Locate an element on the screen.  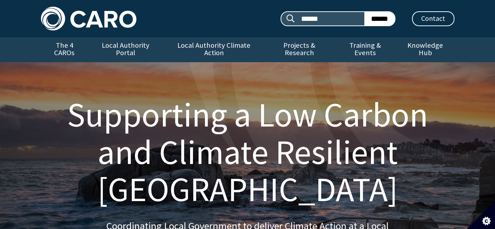
a: Projects & Research is located at coordinates (299, 50).